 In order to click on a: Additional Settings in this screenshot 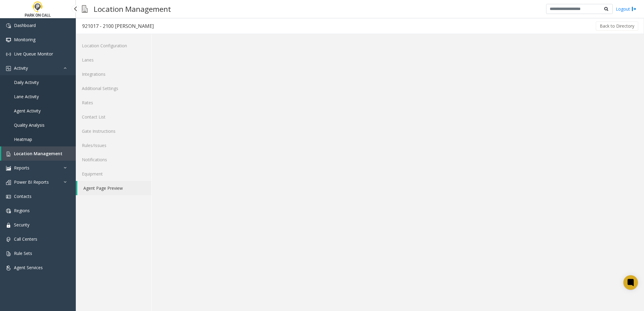, I will do `click(113, 88)`.